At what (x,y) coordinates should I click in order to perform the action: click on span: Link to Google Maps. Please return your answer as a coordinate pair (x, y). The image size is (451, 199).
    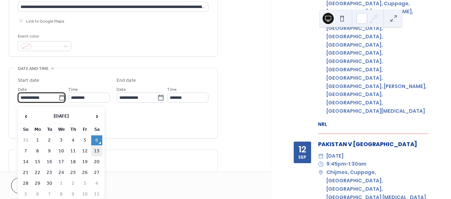
    Looking at the image, I should click on (45, 21).